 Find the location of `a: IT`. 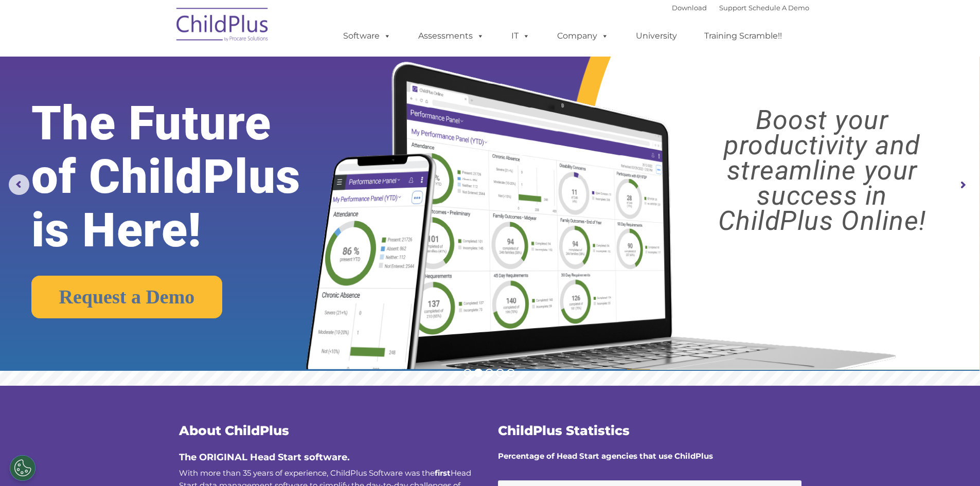

a: IT is located at coordinates (520, 36).